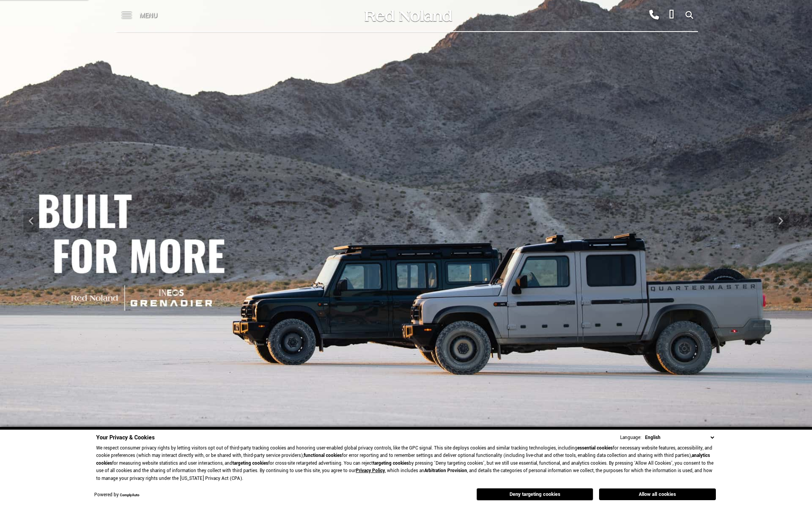 The width and height of the screenshot is (812, 506). I want to click on select: Language Select, so click(680, 438).